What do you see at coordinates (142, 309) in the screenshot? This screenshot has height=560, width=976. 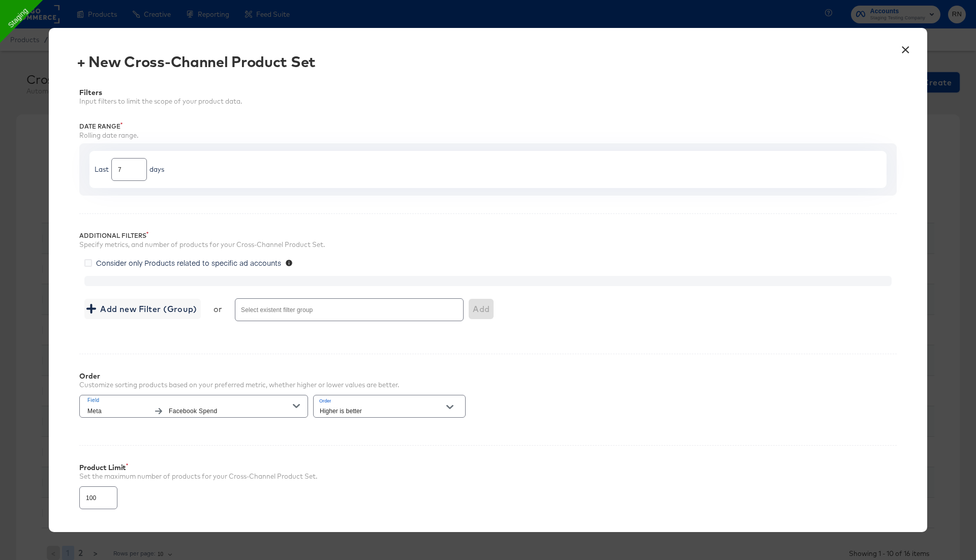 I see `button: Add new Filter (Group)` at bounding box center [142, 309].